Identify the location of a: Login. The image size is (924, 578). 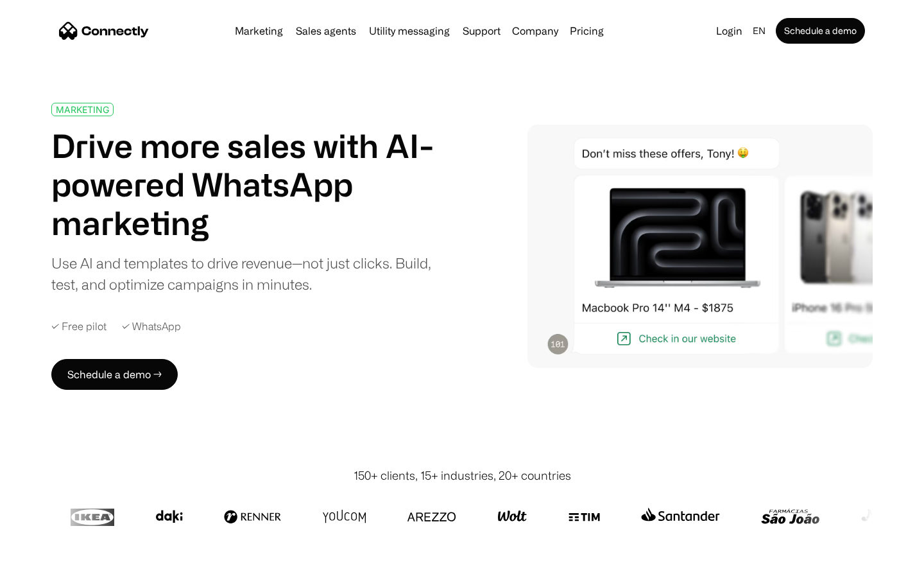
(730, 31).